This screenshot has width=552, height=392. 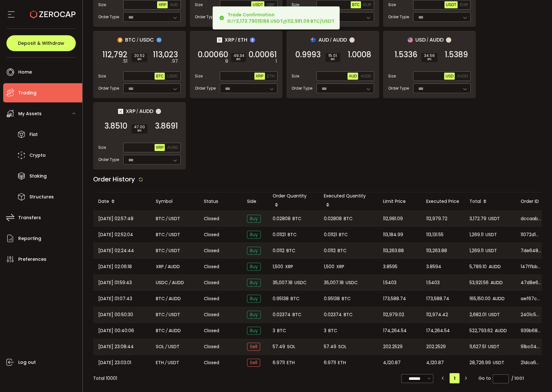 I want to click on img: aud_portfolio.svg, so click(x=314, y=40).